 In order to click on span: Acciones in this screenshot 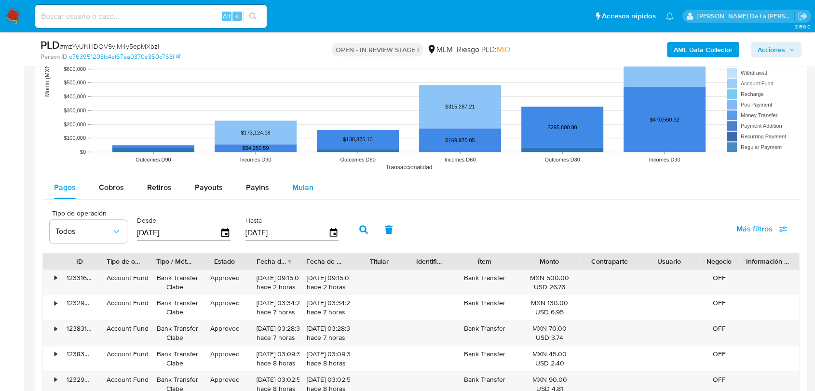, I will do `click(771, 50)`.